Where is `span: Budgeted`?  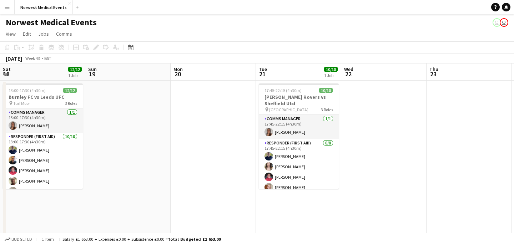
span: Budgeted is located at coordinates (22, 239).